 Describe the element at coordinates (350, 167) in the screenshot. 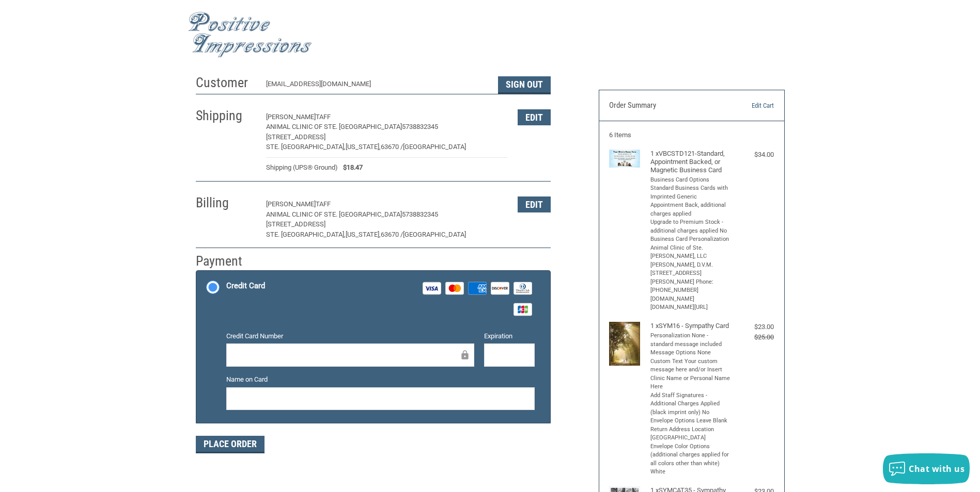

I see `span: $18.47` at that location.